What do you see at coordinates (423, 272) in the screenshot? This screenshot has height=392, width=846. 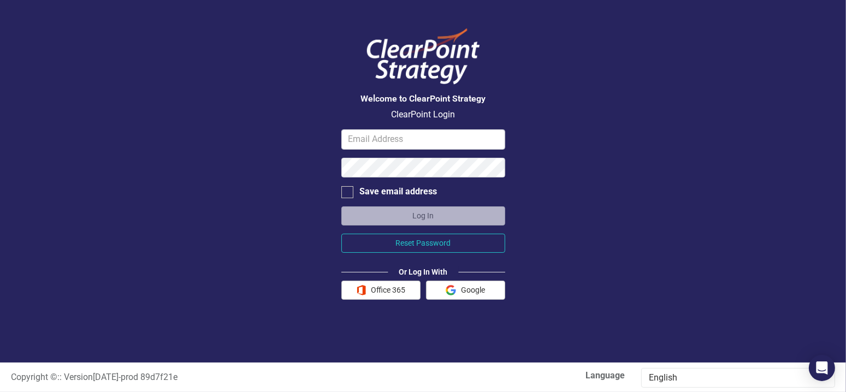 I see `div: Or Log In With` at bounding box center [423, 272].